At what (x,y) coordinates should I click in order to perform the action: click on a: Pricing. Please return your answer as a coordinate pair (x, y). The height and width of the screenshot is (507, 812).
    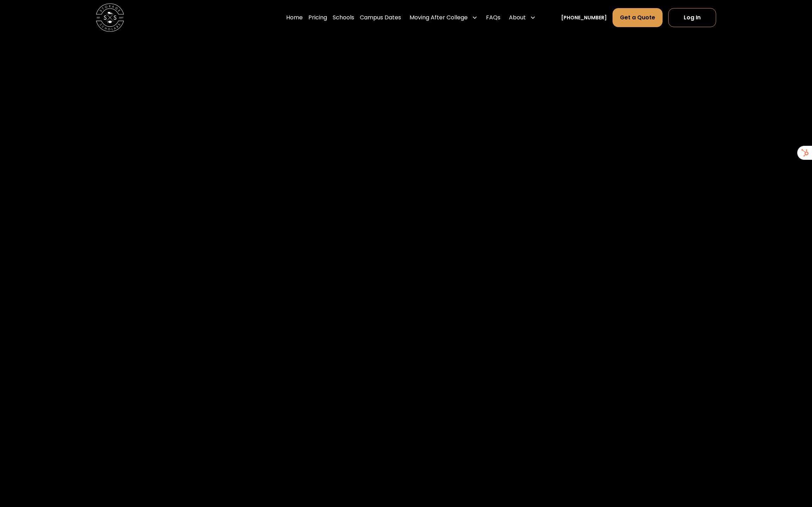
    Looking at the image, I should click on (317, 18).